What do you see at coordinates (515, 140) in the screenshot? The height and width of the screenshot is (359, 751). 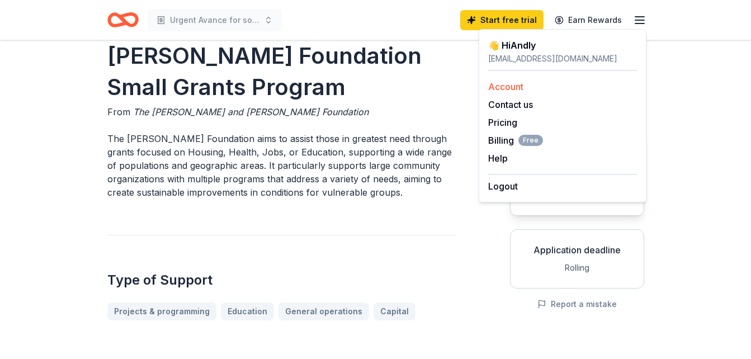 I see `span: Billing` at bounding box center [515, 140].